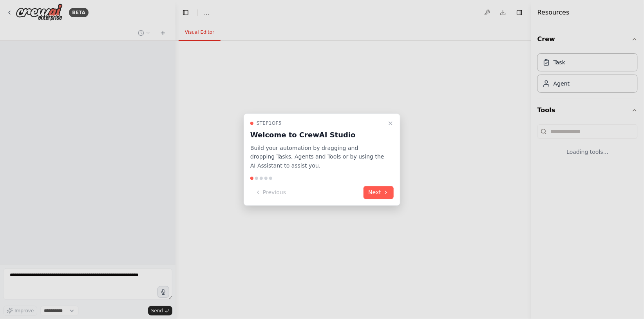 The height and width of the screenshot is (319, 644). What do you see at coordinates (269, 123) in the screenshot?
I see `span: Step 1 of 5` at bounding box center [269, 123].